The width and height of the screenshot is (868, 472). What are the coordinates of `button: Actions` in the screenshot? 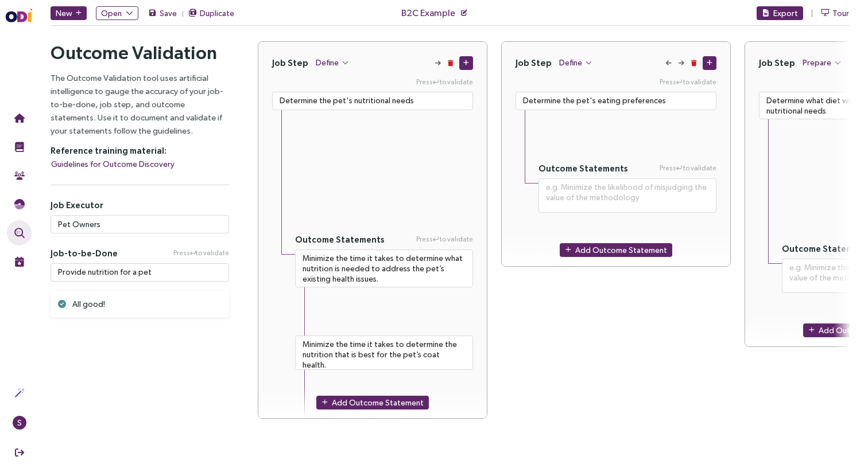 It's located at (19, 393).